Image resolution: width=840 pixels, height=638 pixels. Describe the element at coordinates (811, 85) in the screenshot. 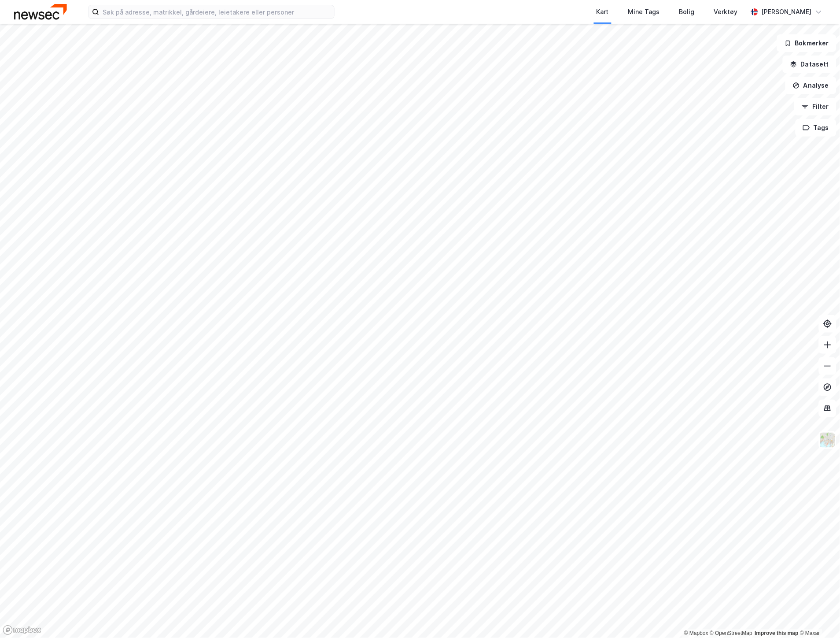

I see `button: Analyse` at that location.